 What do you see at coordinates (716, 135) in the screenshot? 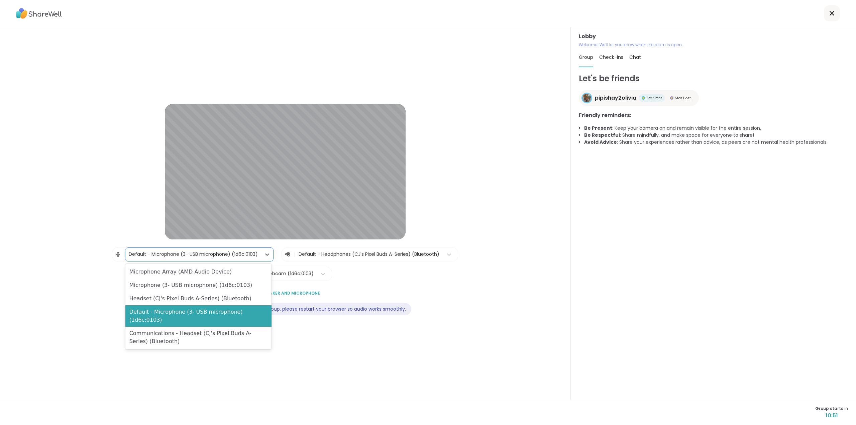
I see `li: : Share mindfully, and make space for everyone to share!` at bounding box center [716, 135].